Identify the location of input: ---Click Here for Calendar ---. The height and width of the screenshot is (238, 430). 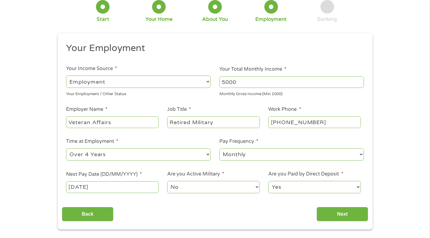
(112, 187).